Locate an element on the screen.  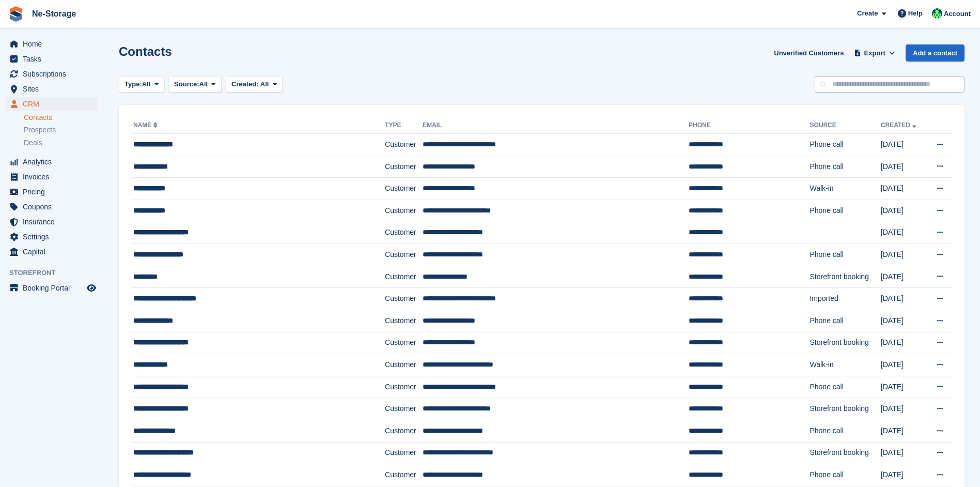
span: Deals is located at coordinates (33, 142).